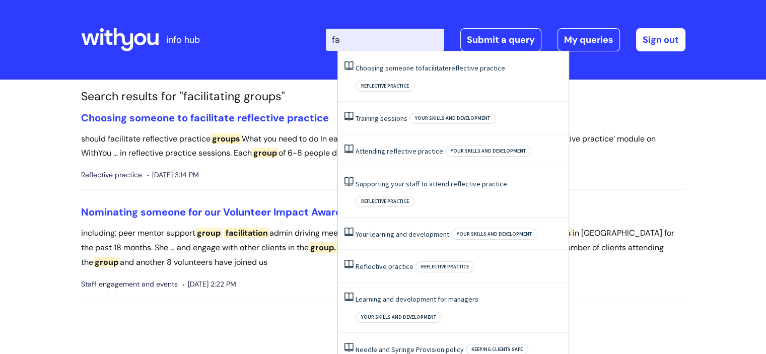 The height and width of the screenshot is (354, 766). I want to click on h1: Search results for "facilitating groups", so click(383, 97).